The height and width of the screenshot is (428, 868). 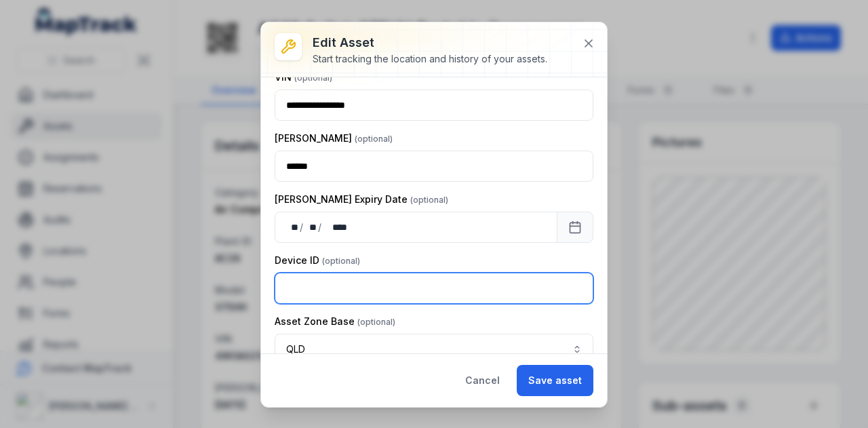 I want to click on h3: Edit asset, so click(x=430, y=43).